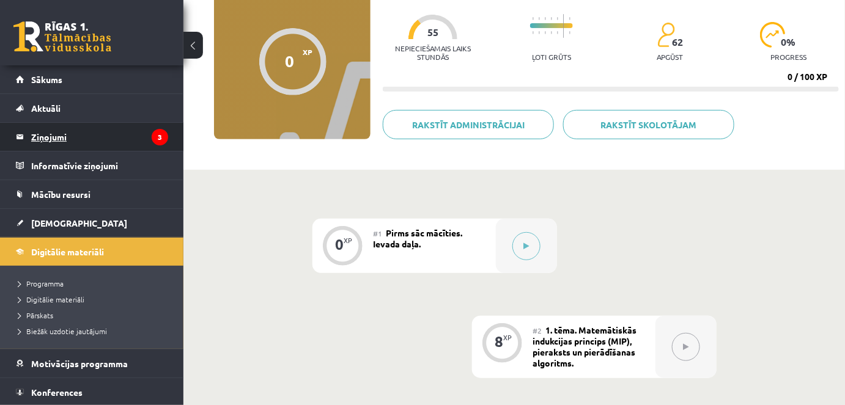 The height and width of the screenshot is (405, 845). Describe the element at coordinates (57, 392) in the screenshot. I see `span: Konferences` at that location.